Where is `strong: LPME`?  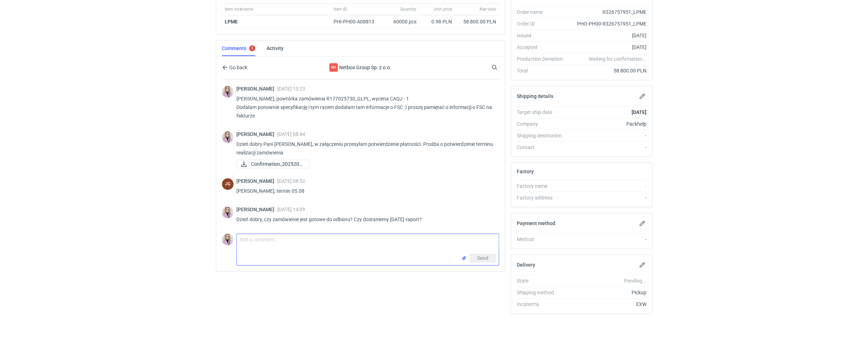 strong: LPME is located at coordinates (231, 22).